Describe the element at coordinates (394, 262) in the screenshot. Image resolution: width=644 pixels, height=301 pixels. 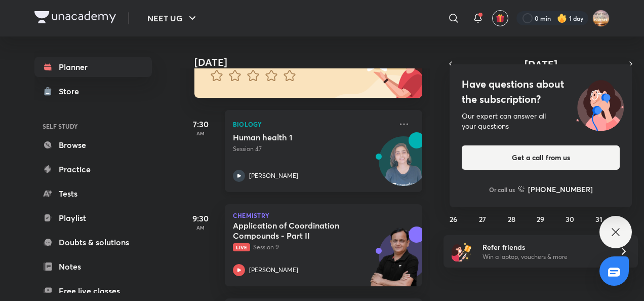
I see `img: unacademy` at that location.